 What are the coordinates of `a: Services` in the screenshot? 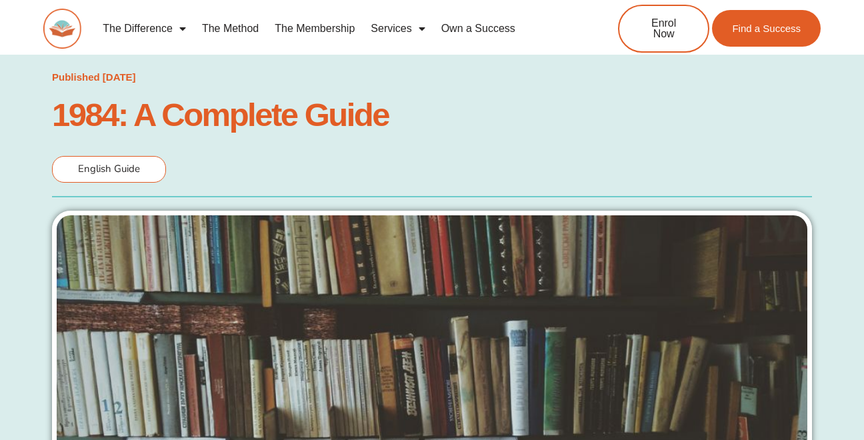 It's located at (397, 29).